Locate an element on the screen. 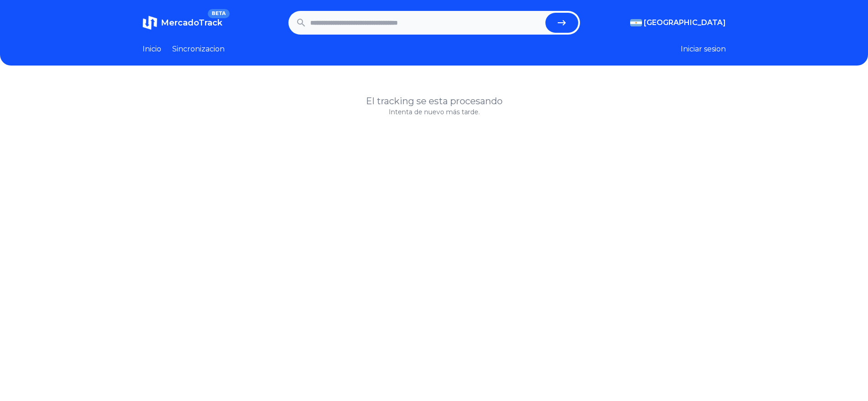 This screenshot has width=868, height=401. h1: El tracking se esta procesando is located at coordinates (434, 101).